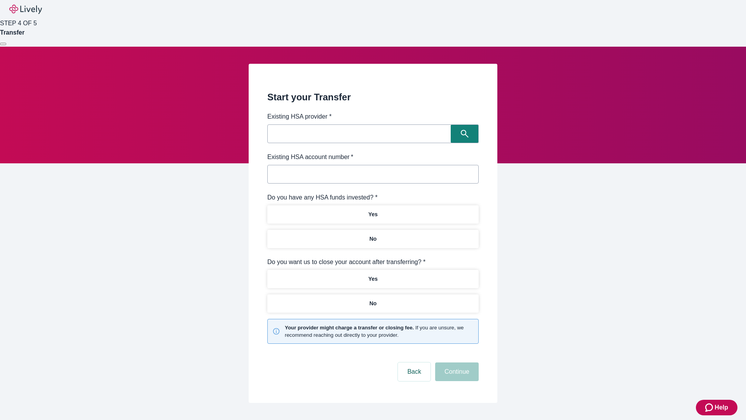 The width and height of the screenshot is (746, 420). I want to click on label: Existing HSA provider *, so click(299, 117).